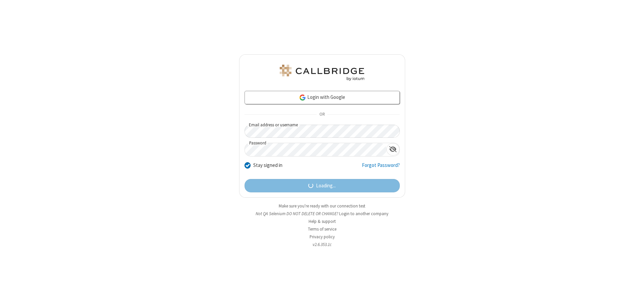  I want to click on span: OR, so click(322, 115).